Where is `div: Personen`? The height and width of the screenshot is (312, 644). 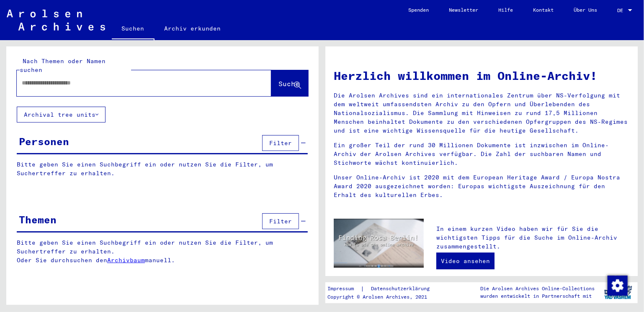 div: Personen is located at coordinates (44, 142).